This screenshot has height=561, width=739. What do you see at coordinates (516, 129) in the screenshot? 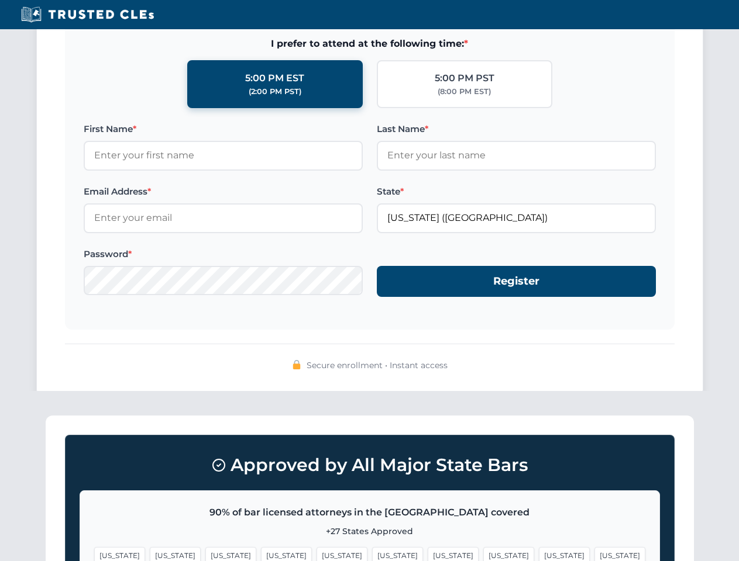
I see `label: Last Name` at bounding box center [516, 129].